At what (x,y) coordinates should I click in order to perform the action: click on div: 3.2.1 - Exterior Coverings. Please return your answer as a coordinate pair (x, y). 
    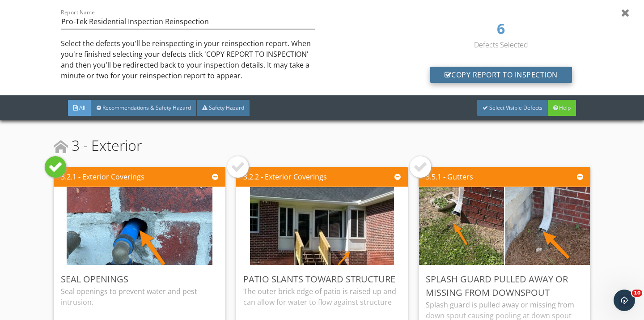
    Looking at the image, I should click on (103, 177).